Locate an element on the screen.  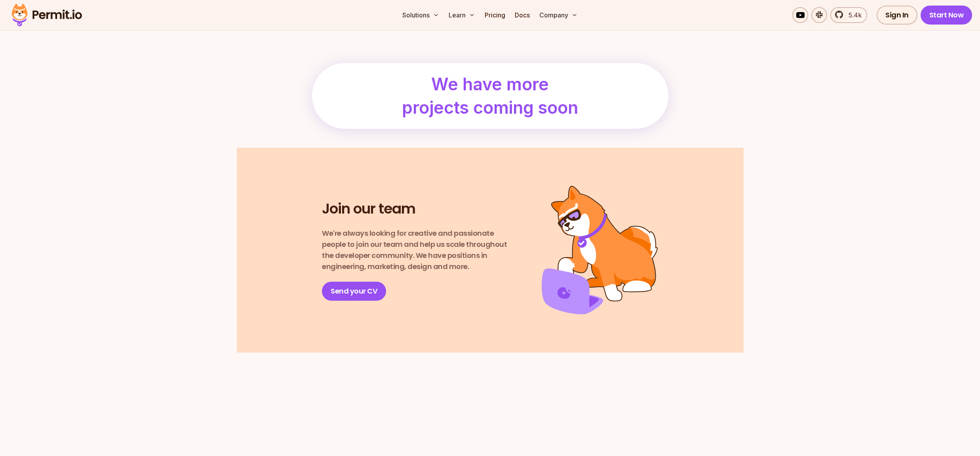
a: 5.4k is located at coordinates (848, 15).